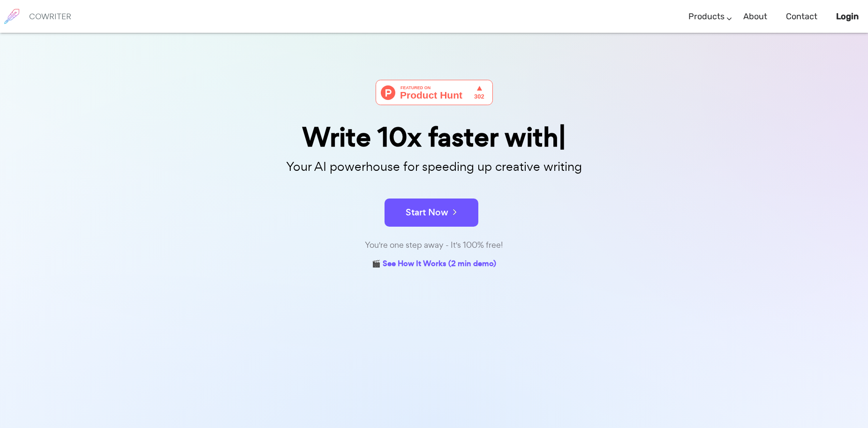 The image size is (868, 428). What do you see at coordinates (802, 16) in the screenshot?
I see `a: Contact` at bounding box center [802, 16].